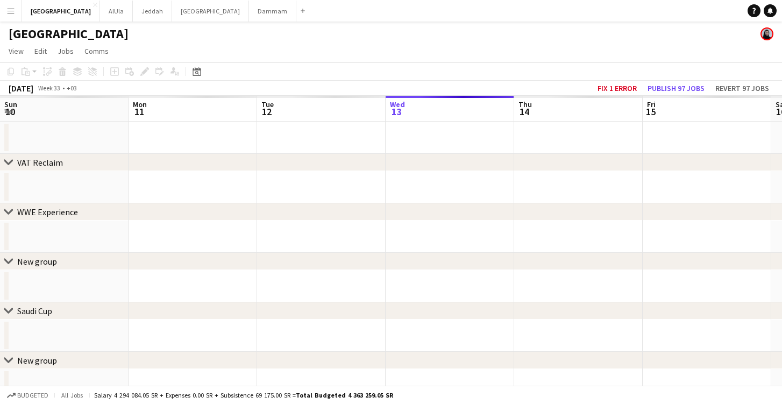  Describe the element at coordinates (650, 111) in the screenshot. I see `span: 15` at that location.